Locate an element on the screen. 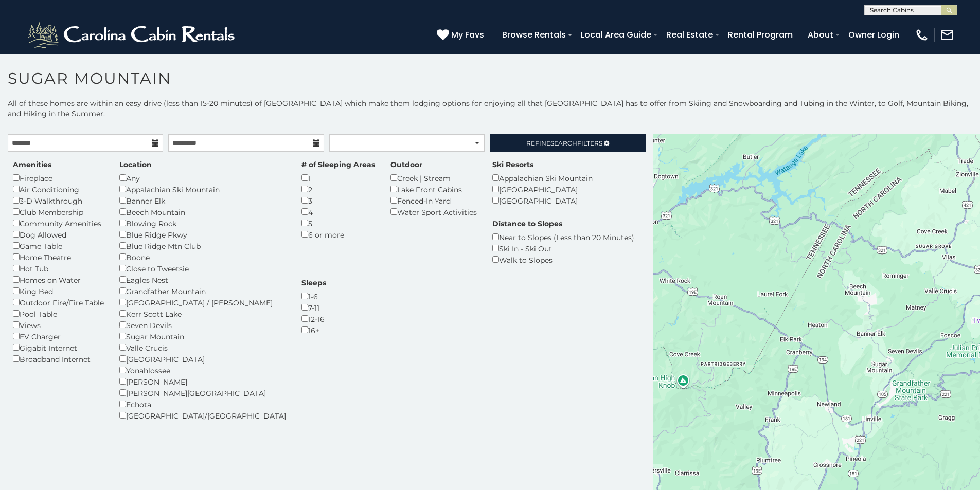  div: Air Conditioning is located at coordinates (58, 189).